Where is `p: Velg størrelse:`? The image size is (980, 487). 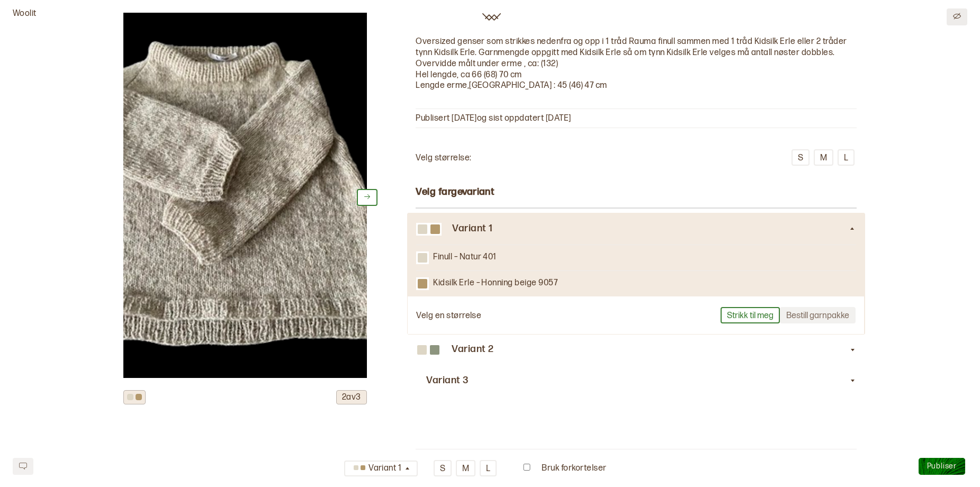 p: Velg størrelse: is located at coordinates (443, 158).